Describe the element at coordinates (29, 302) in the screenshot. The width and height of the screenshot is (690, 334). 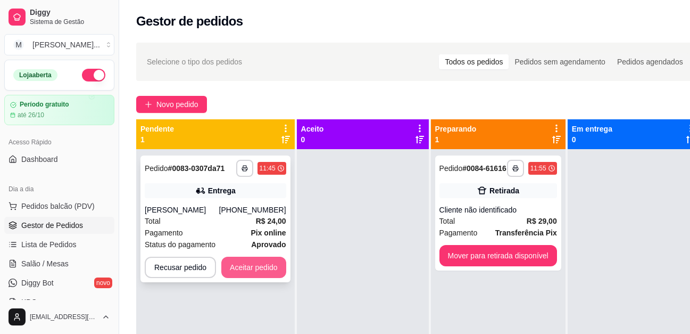
I see `span: KDS` at that location.